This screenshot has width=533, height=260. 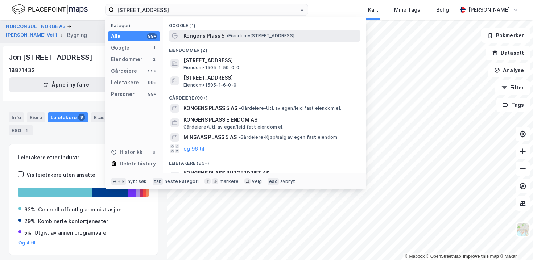 I want to click on div: markere, so click(x=229, y=182).